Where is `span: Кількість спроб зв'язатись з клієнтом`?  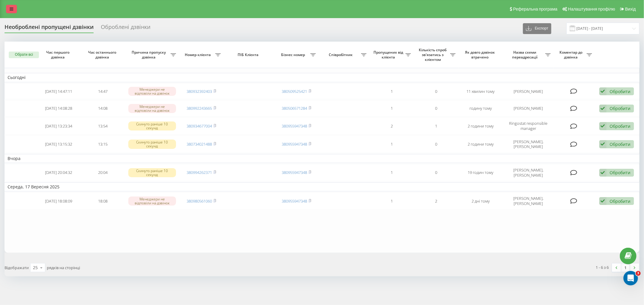 span: Кількість спроб зв'язатись з клієнтом is located at coordinates (433, 54).